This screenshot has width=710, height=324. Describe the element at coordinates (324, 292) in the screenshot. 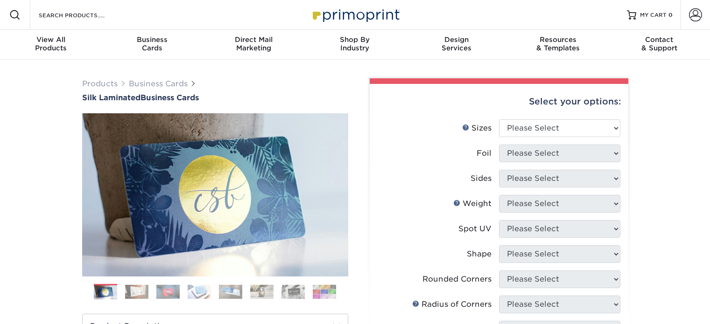

I see `img: Business Cards 08` at that location.